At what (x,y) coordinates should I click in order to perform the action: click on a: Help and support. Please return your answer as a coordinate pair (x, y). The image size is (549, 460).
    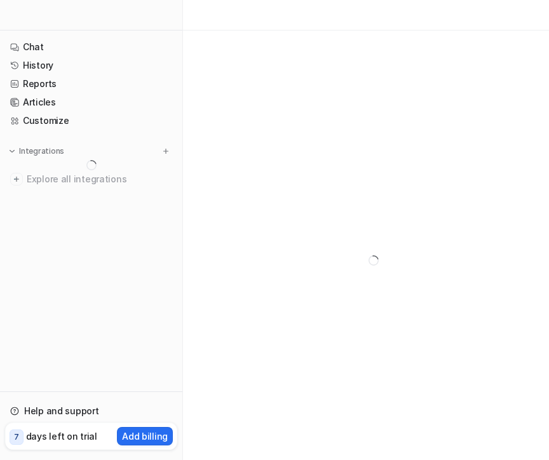
    Looking at the image, I should click on (91, 411).